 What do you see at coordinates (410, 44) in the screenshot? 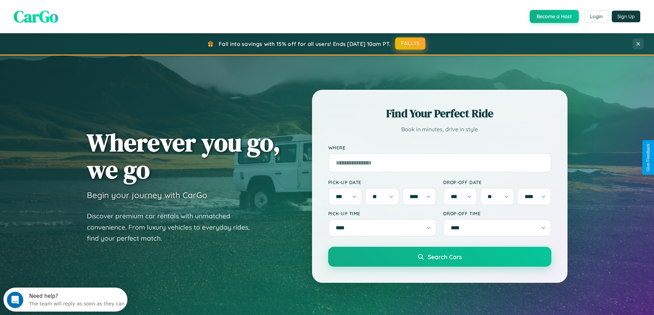
I see `button: FALL15` at bounding box center [410, 44].